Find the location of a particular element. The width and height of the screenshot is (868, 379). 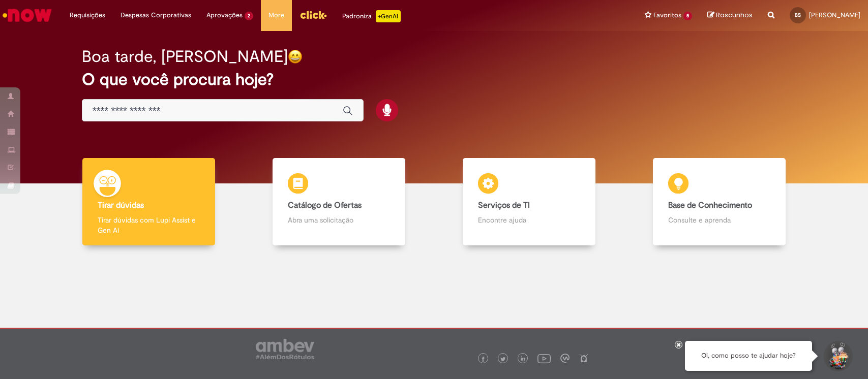

span: Aprovações is located at coordinates (224, 15).